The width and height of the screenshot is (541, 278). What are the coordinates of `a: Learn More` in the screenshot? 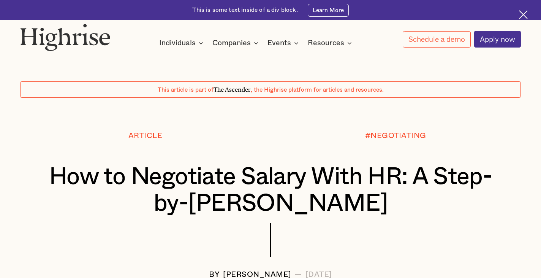 It's located at (328, 10).